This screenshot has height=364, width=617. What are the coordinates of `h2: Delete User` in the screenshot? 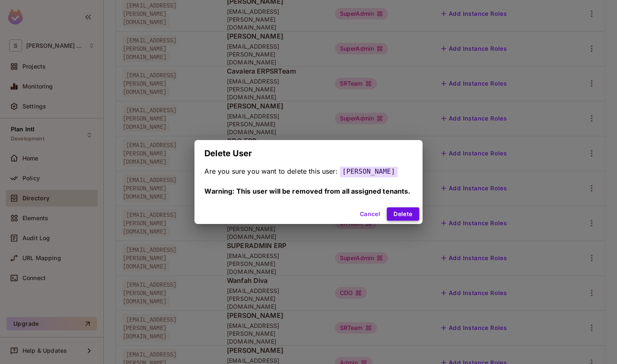 It's located at (308, 153).